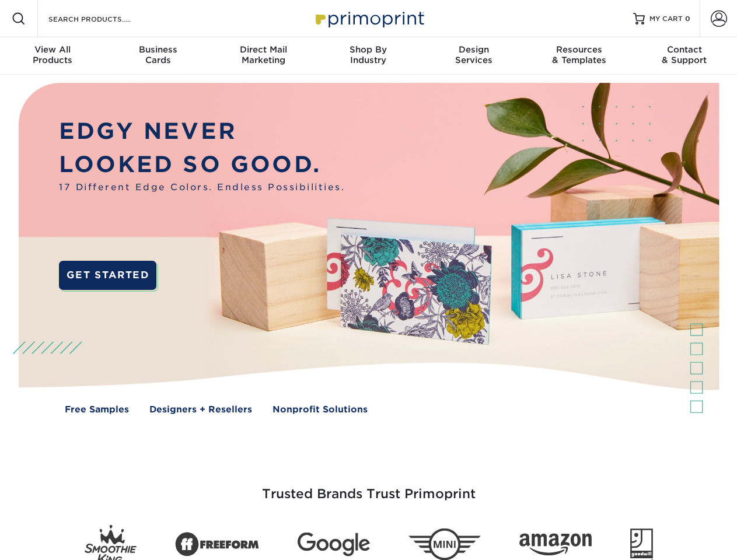 This screenshot has height=560, width=737. I want to click on img: Amazon, so click(556, 545).